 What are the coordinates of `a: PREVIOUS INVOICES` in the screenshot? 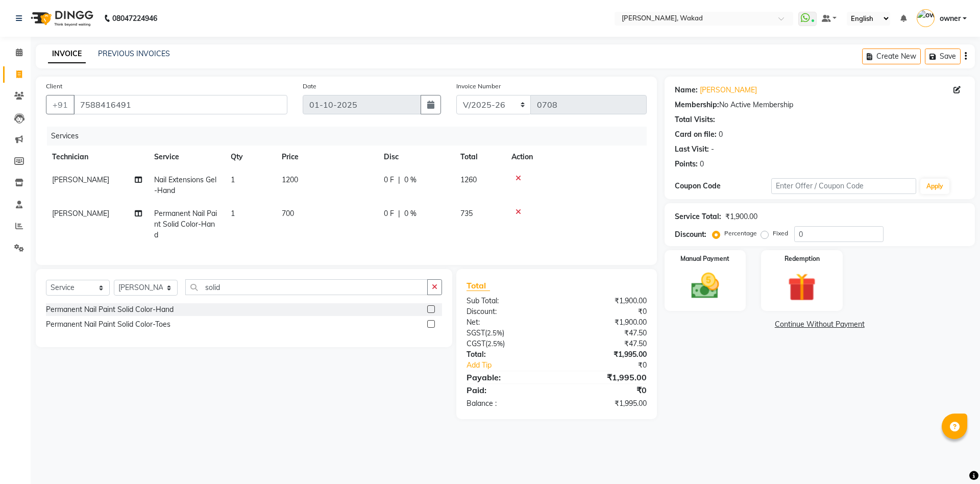 It's located at (133, 54).